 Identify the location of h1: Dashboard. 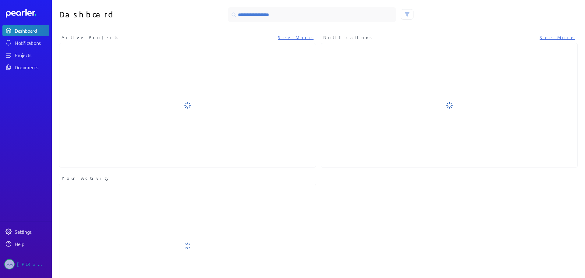
(122, 15).